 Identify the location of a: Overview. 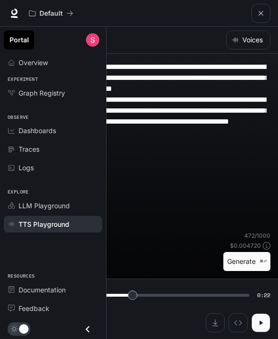
(53, 62).